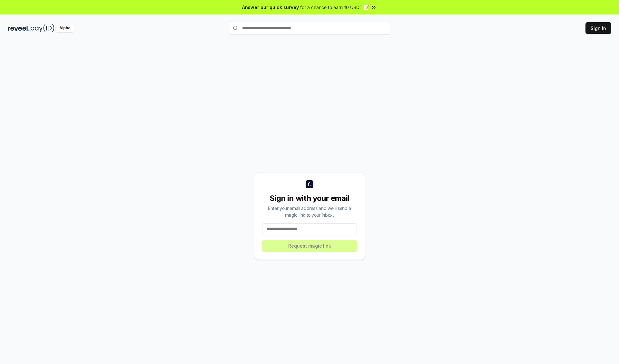  What do you see at coordinates (42, 28) in the screenshot?
I see `img: pay_id` at bounding box center [42, 28].